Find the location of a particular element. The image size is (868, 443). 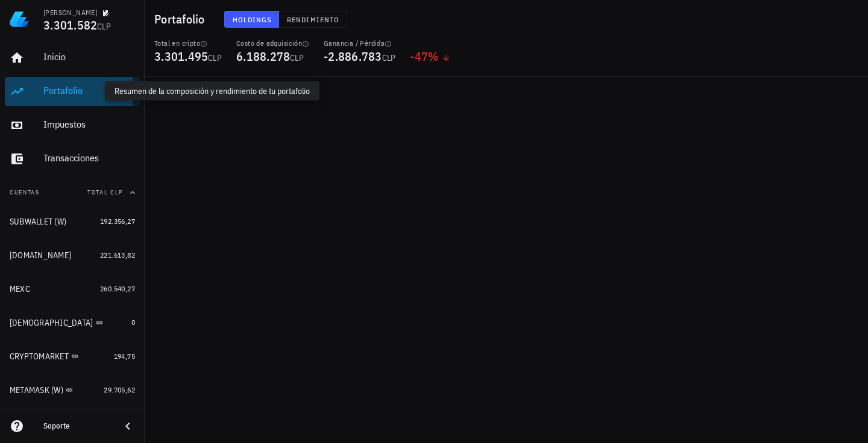

button: Rendimiento is located at coordinates (313, 19).